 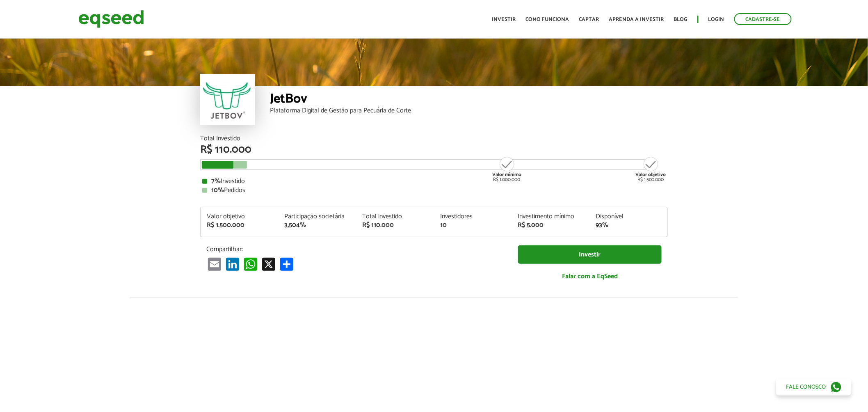 What do you see at coordinates (763, 19) in the screenshot?
I see `a: Cadastre-se` at bounding box center [763, 19].